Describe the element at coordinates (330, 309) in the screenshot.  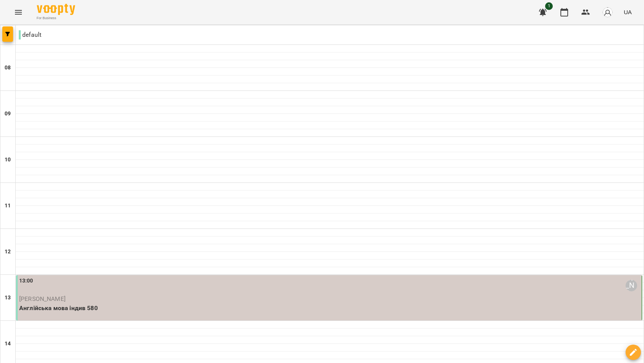
I see `p: Англійська мова індив 580` at that location.